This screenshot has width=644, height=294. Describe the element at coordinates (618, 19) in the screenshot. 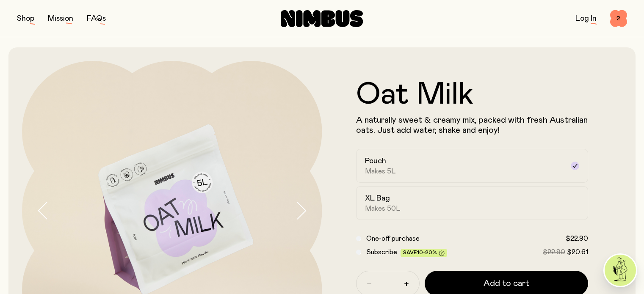

I see `span: 2` at that location.